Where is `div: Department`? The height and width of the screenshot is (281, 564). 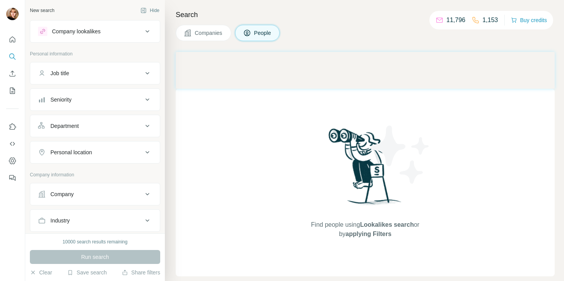
div: Department is located at coordinates (64, 126).